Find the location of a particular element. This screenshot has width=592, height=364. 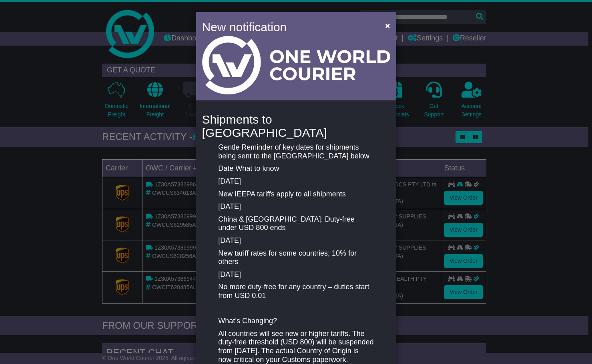

p: New IEEPA tariffs apply to all shipments is located at coordinates (296, 195).